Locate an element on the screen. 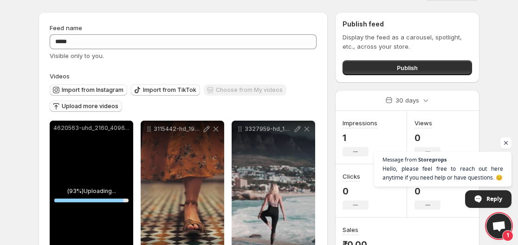 The image size is (518, 245). span: Import from Instagram is located at coordinates (92, 90).